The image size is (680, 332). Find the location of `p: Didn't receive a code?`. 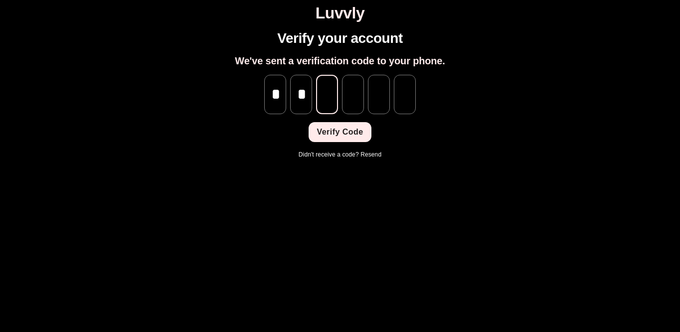

p: Didn't receive a code? is located at coordinates (340, 154).